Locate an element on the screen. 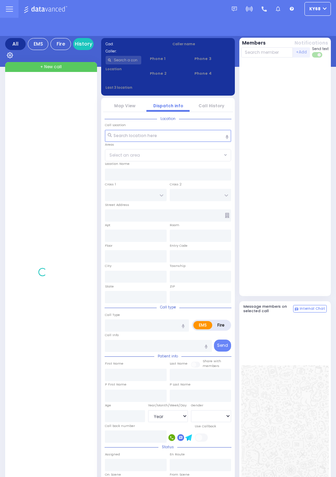 Image resolution: width=336 pixels, height=477 pixels. span: Patient info is located at coordinates (167, 356).